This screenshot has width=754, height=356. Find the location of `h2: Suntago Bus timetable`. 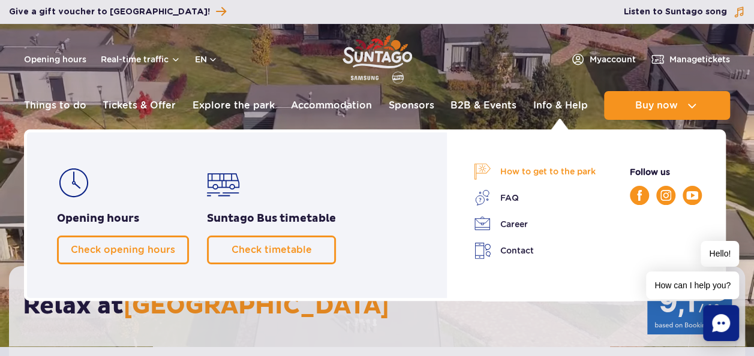

h2: Suntago Bus timetable is located at coordinates (271, 219).